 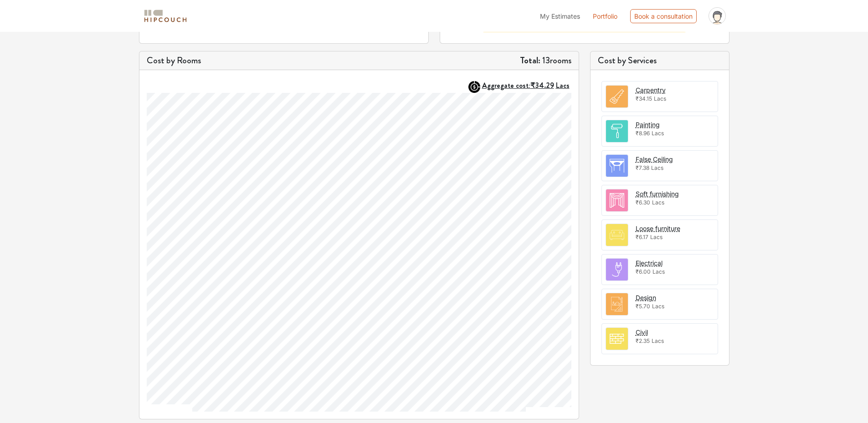 What do you see at coordinates (474, 87) in the screenshot?
I see `img: AggregateIcon` at bounding box center [474, 87].